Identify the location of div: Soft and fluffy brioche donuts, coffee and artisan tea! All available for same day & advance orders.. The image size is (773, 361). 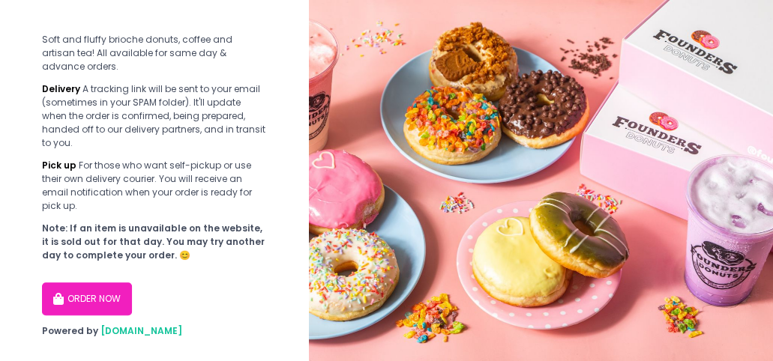
(154, 53).